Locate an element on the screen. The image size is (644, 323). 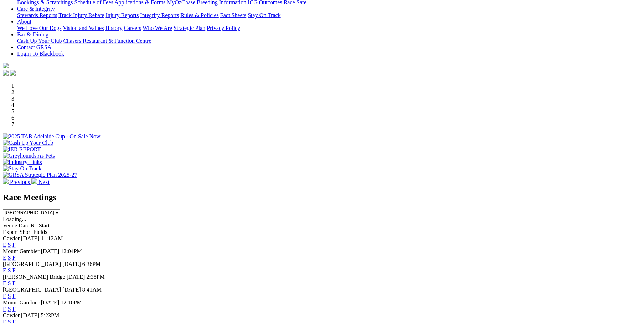
a: Cash Up Your Club is located at coordinates (40, 41).